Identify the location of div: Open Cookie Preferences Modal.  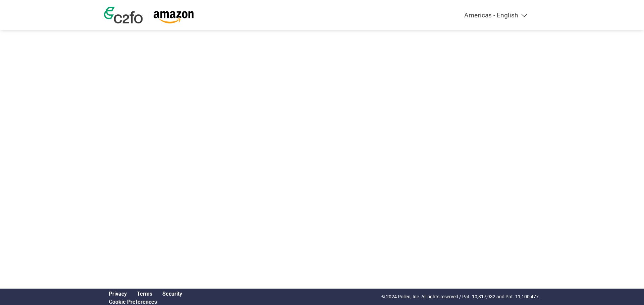
(146, 302).